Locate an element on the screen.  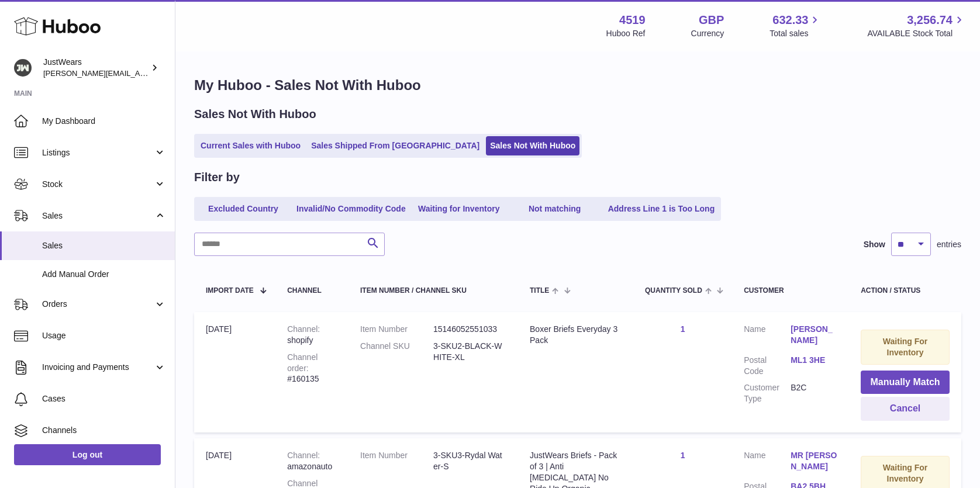
h2: Filter by is located at coordinates (217, 177).